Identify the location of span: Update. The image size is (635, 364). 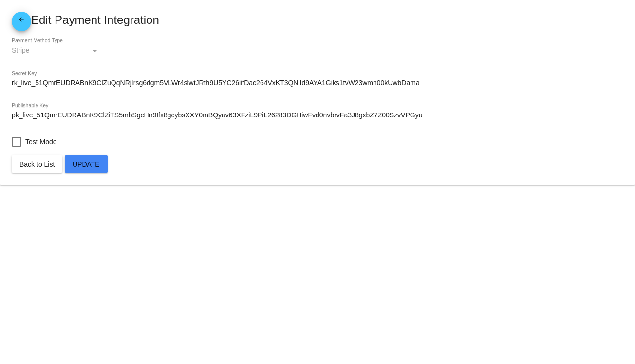
(86, 164).